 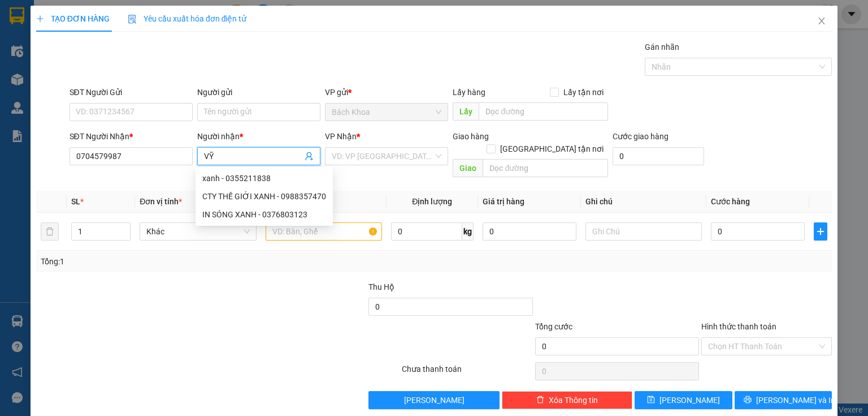 I want to click on span: delete, so click(x=540, y=400).